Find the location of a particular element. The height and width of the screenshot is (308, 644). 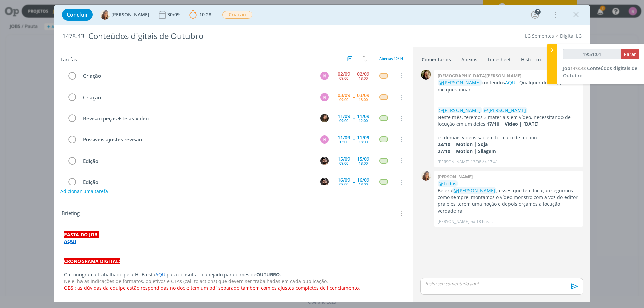

strong: CRONOGRAMA DIGITAL: is located at coordinates (92, 261).